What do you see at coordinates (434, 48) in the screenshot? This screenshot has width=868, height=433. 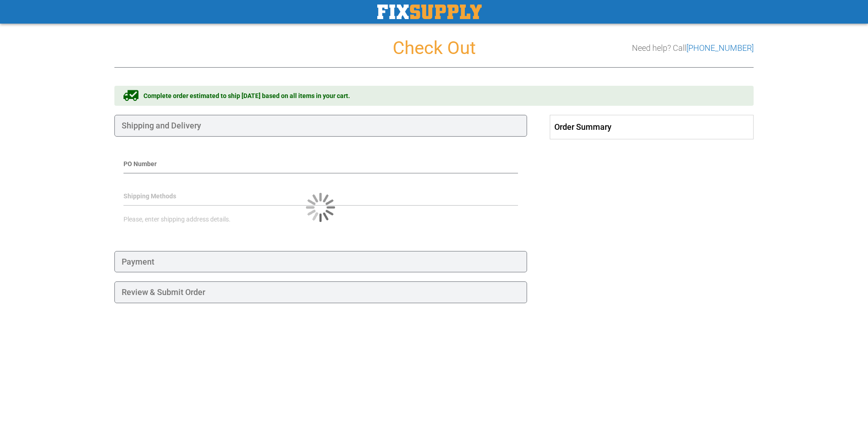 I see `h1: Check Out` at bounding box center [434, 48].